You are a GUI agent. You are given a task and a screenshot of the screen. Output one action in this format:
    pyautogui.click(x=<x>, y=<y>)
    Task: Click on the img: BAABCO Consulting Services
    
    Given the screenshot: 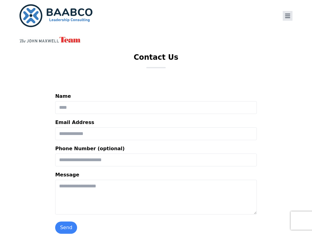 What is the action you would take?
    pyautogui.click(x=56, y=16)
    